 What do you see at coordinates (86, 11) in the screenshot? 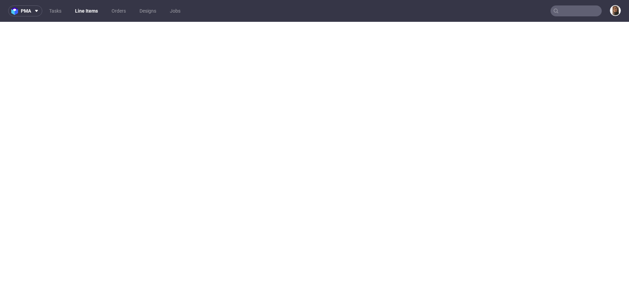
I see `a: Line Items` at bounding box center [86, 11].